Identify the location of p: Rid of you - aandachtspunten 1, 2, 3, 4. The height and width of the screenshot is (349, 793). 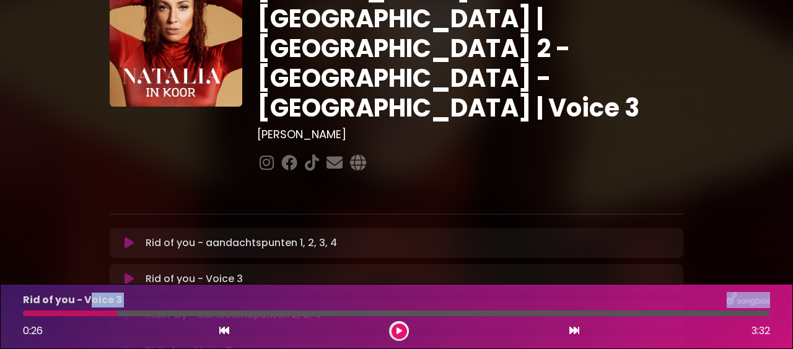
(241, 243).